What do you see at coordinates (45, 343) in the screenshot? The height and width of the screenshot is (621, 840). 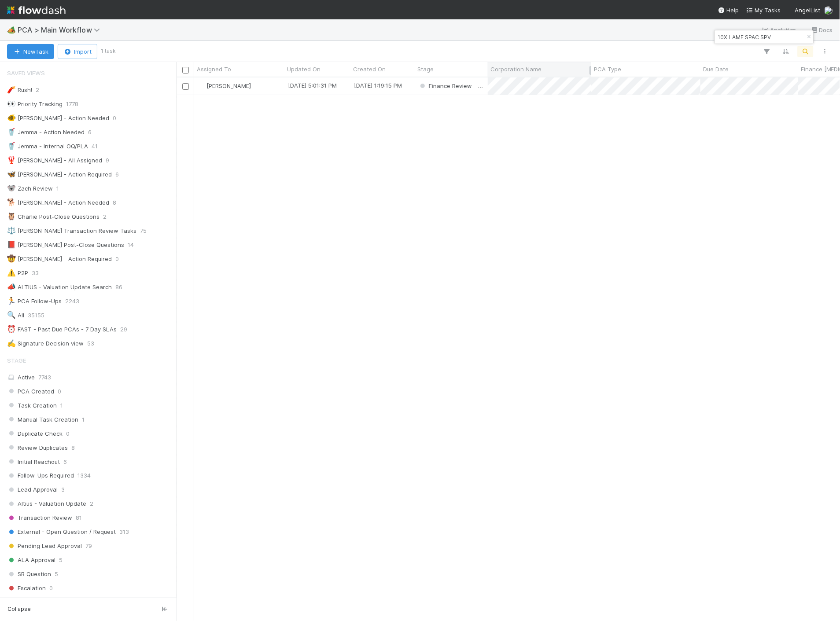 I see `div: Signature Decision view` at bounding box center [45, 343].